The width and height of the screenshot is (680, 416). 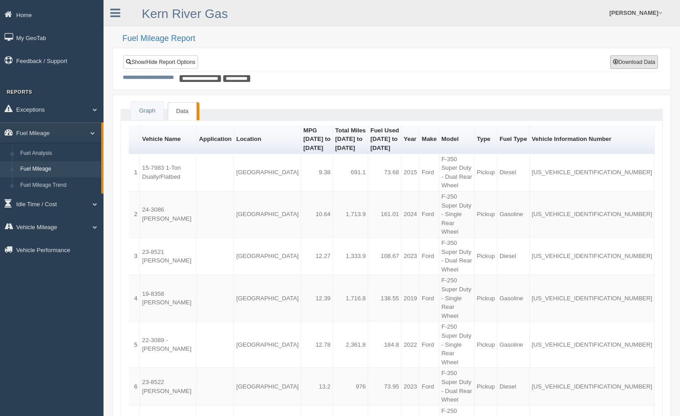 What do you see at coordinates (317, 214) in the screenshot?
I see `td: 10.64` at bounding box center [317, 214].